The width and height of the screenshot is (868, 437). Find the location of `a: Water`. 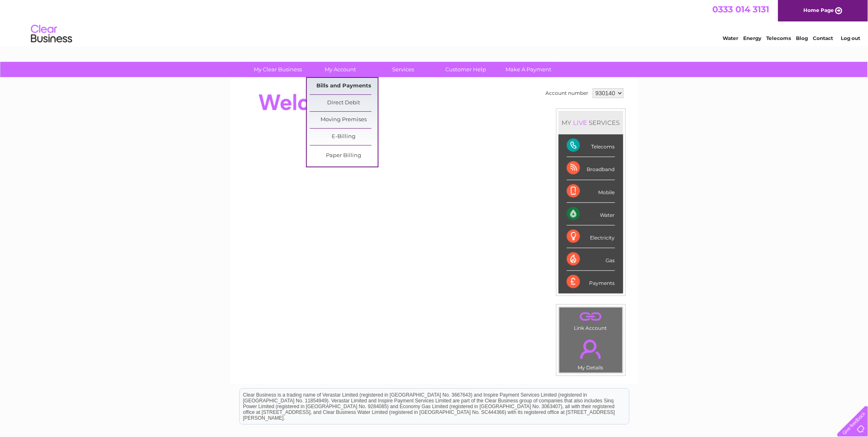

a: Water is located at coordinates (731, 38).